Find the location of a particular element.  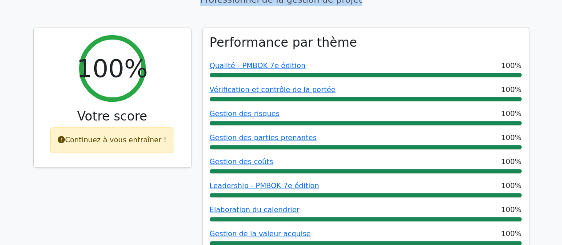

a: Gestion des parties prenantes is located at coordinates (263, 137).